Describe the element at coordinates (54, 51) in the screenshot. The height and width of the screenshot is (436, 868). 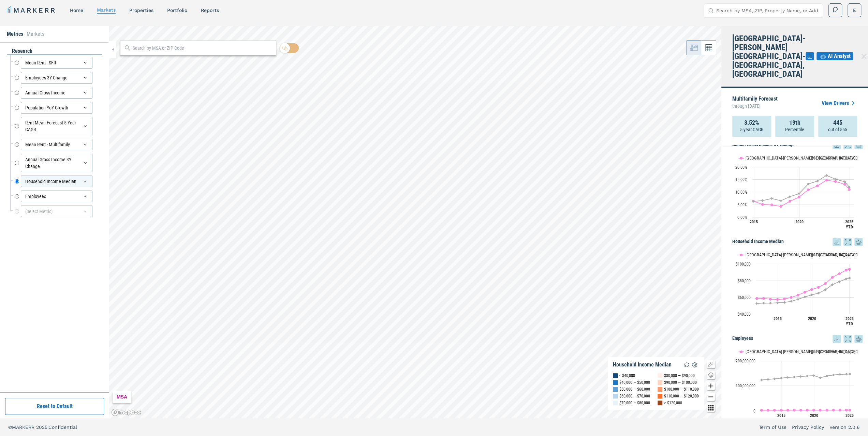
I see `div: research` at that location.